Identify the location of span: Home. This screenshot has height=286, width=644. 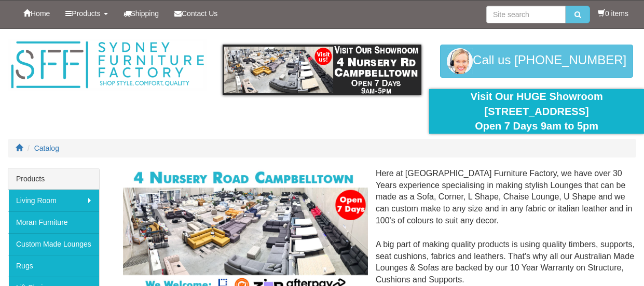
(40, 14).